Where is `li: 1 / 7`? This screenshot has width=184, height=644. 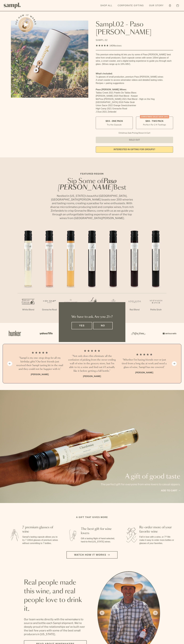 li: 1 / 7 is located at coordinates (28, 274).